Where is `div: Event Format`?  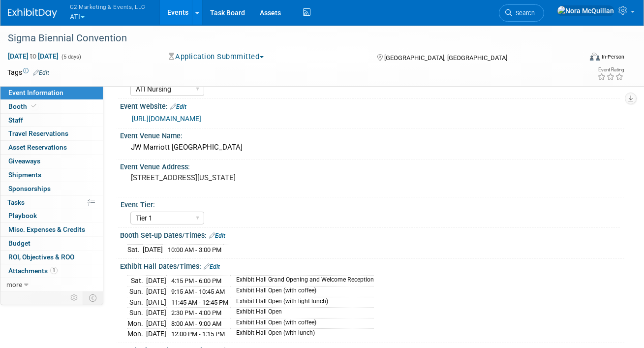 div: Event Format is located at coordinates (579, 59).